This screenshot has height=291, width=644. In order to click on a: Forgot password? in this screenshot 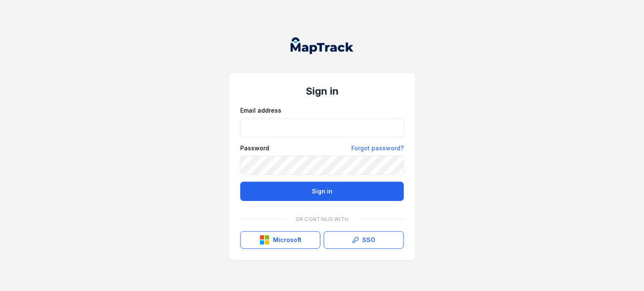, I will do `click(377, 148)`.